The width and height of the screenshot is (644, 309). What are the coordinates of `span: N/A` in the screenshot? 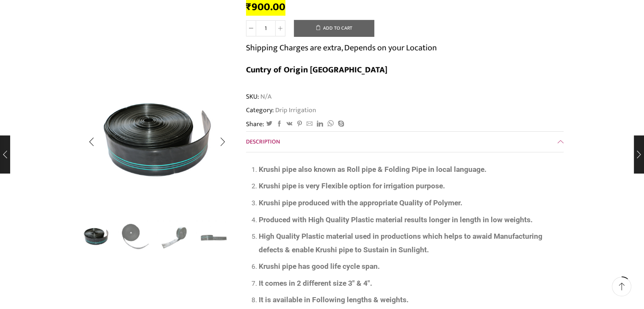 It's located at (265, 97).